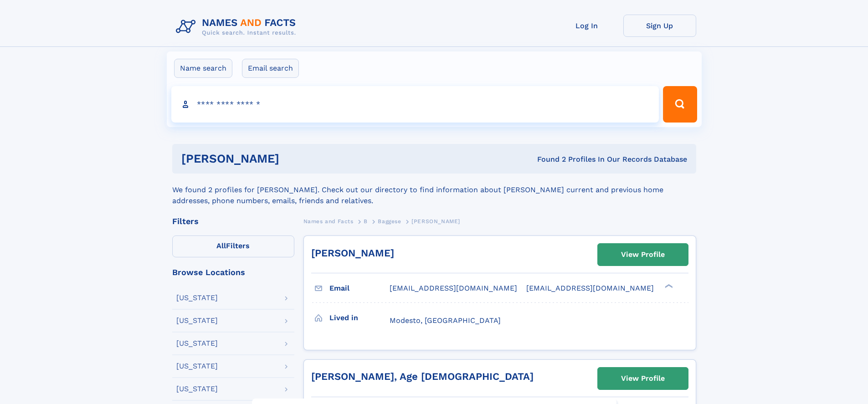  Describe the element at coordinates (365, 221) in the screenshot. I see `a: B` at that location.